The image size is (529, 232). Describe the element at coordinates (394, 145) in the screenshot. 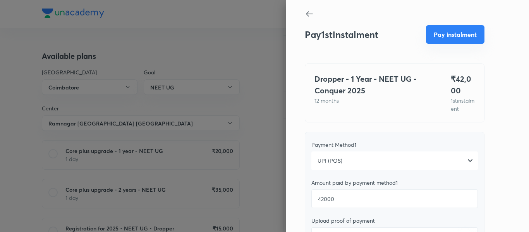

I see `div: Payment Method 1` at that location.